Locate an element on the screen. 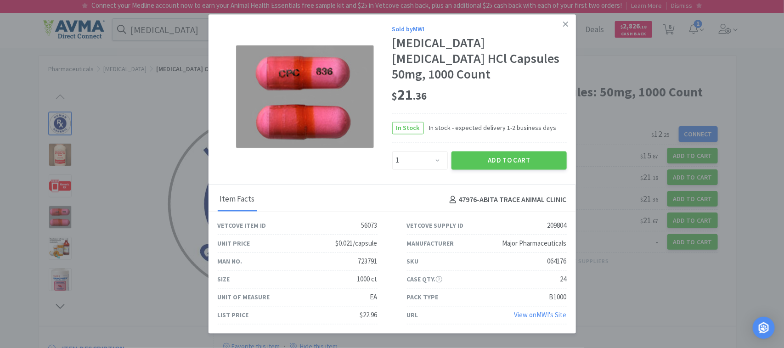  div: Sold by MWI is located at coordinates (480, 29).